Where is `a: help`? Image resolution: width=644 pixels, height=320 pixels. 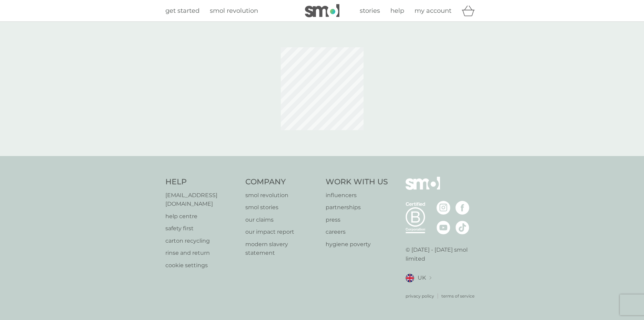 a: help is located at coordinates (397, 10).